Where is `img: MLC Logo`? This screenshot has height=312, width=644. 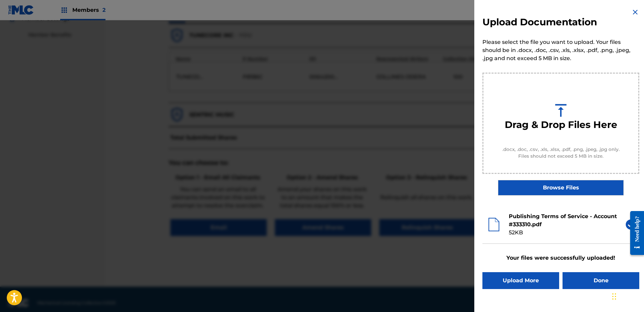
img: MLC Logo is located at coordinates (21, 10).